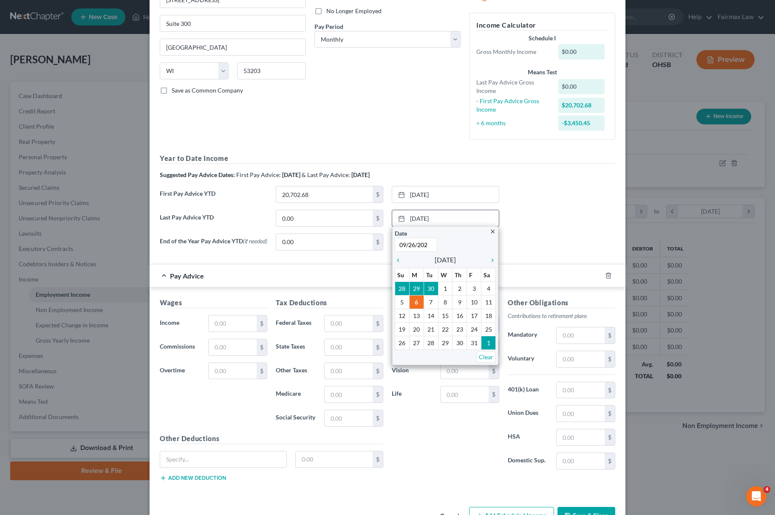 The height and width of the screenshot is (515, 775). Describe the element at coordinates (400, 260) in the screenshot. I see `i: chevron_left` at that location.